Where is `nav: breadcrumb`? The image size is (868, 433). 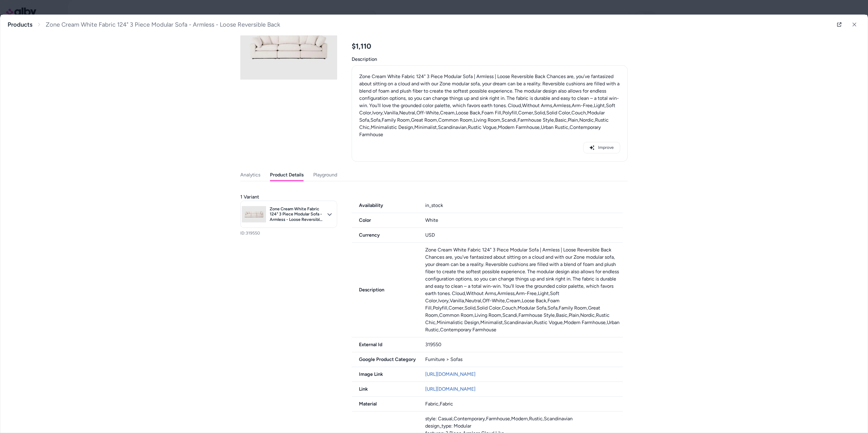 nav: breadcrumb is located at coordinates (144, 25).